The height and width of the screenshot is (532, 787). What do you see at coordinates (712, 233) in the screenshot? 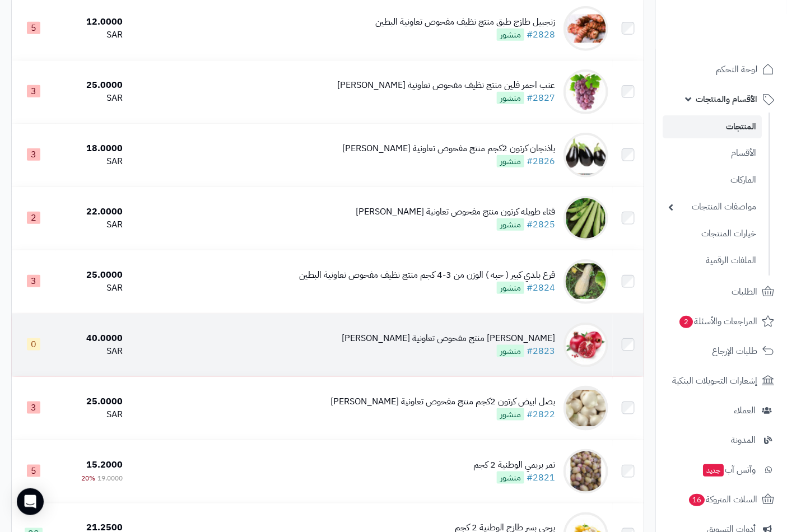
I see `a: خيارات المنتجات` at bounding box center [712, 233].